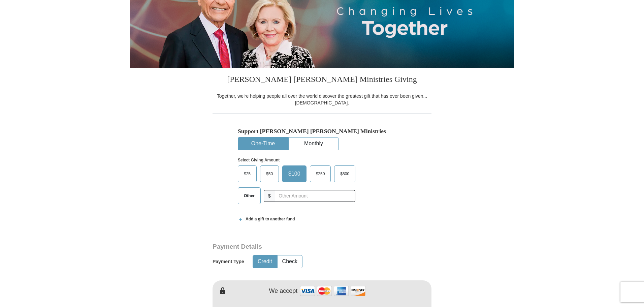 Image resolution: width=644 pixels, height=307 pixels. What do you see at coordinates (249, 196) in the screenshot?
I see `span: Other` at bounding box center [249, 196].